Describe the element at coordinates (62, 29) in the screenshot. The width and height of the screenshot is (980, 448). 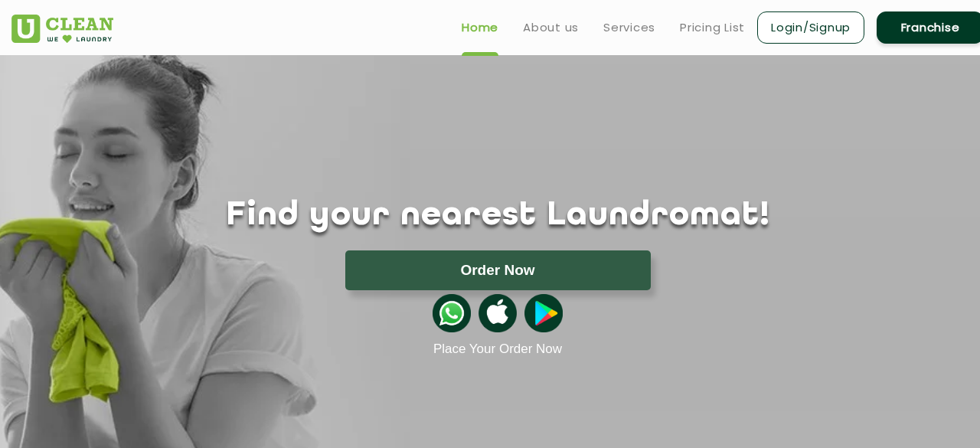
I see `img: UClean Laundry and Dry Cleaning` at that location.